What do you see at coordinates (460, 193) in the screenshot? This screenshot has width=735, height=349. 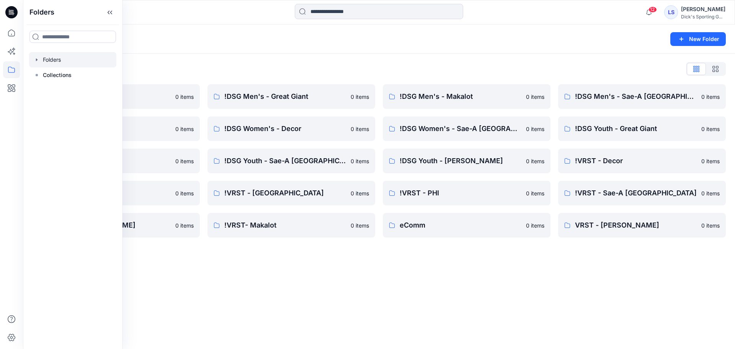 I see `p: !VRST - PHI` at bounding box center [460, 193].